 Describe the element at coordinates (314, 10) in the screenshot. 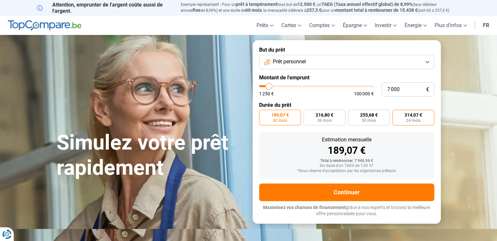

I see `span: 257,3 €` at that location.